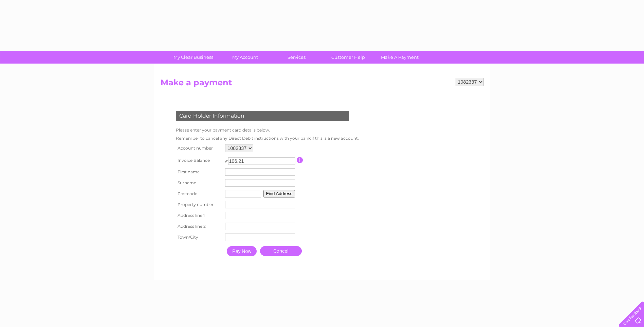 This screenshot has width=644, height=327. What do you see at coordinates (199, 183) in the screenshot?
I see `th: Surname` at bounding box center [199, 183].